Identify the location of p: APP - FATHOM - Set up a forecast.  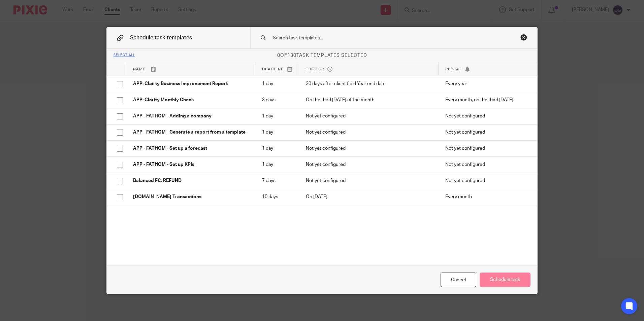
(191, 149).